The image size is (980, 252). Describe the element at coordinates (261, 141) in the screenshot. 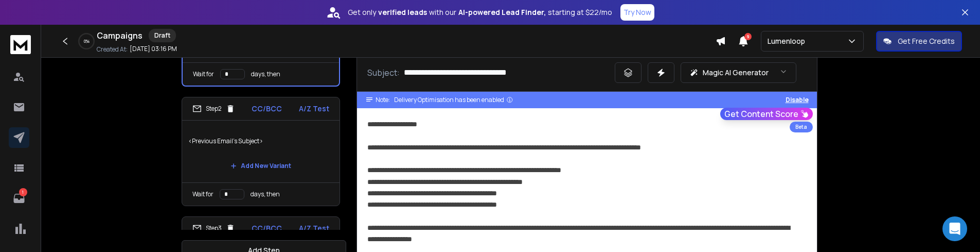

I see `p: <Previous Email's Subject>` at that location.